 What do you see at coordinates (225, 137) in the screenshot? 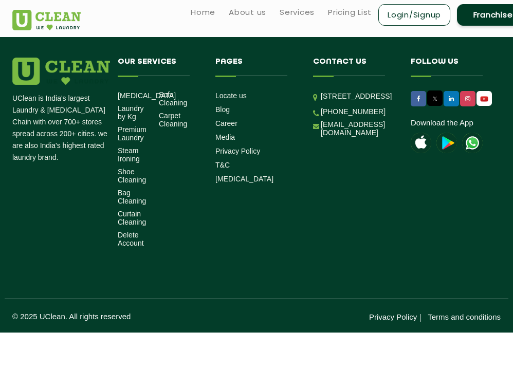
I see `a: Media` at bounding box center [225, 137].